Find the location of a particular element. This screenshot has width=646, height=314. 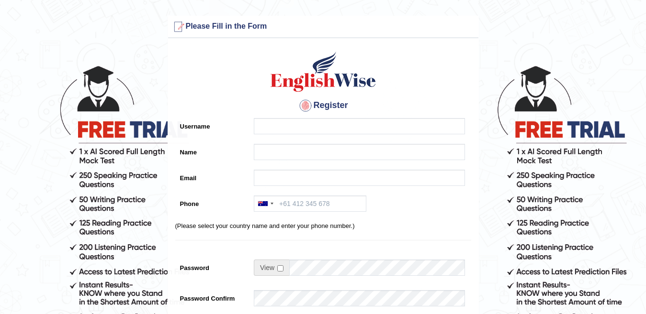

div: Australia: +61 is located at coordinates (265, 204).